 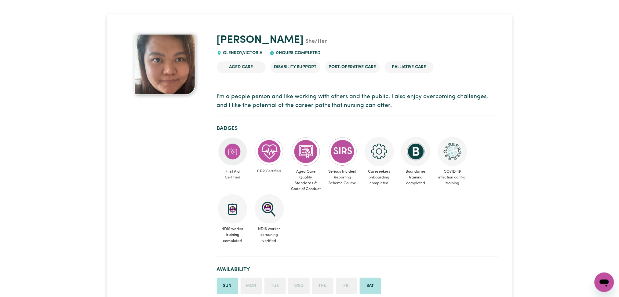 I want to click on li: Available on Sunday, so click(x=227, y=286).